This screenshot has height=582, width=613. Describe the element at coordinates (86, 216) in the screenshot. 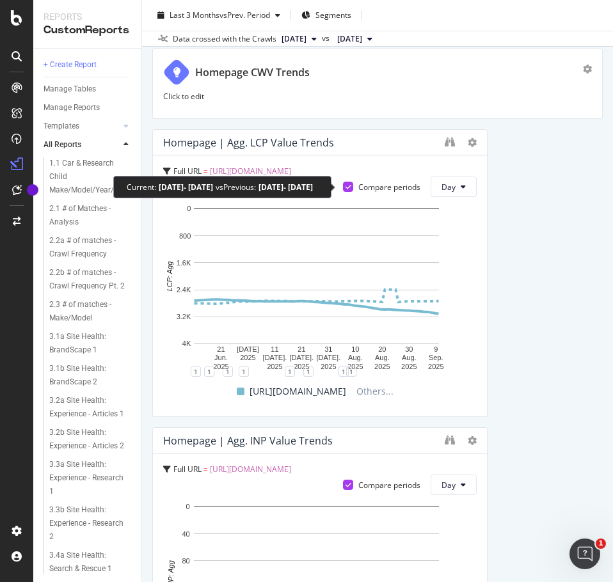

I see `div: 2.1 # of Matches - Analysis` at that location.